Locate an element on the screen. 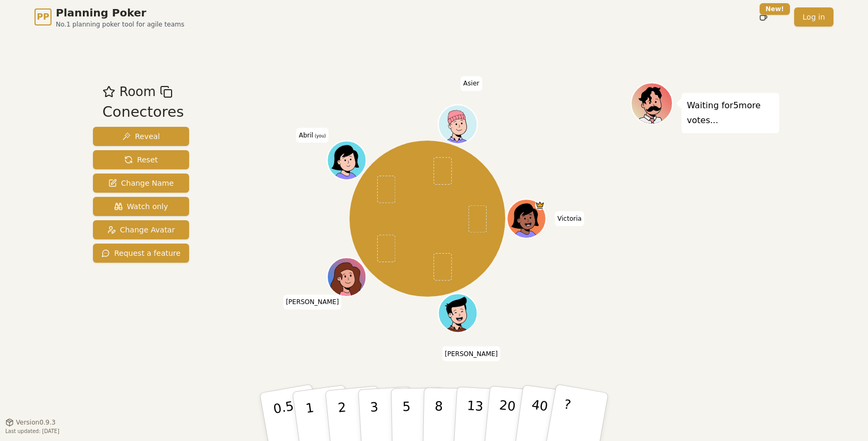 The image size is (868, 441). button: New! is located at coordinates (763, 17).